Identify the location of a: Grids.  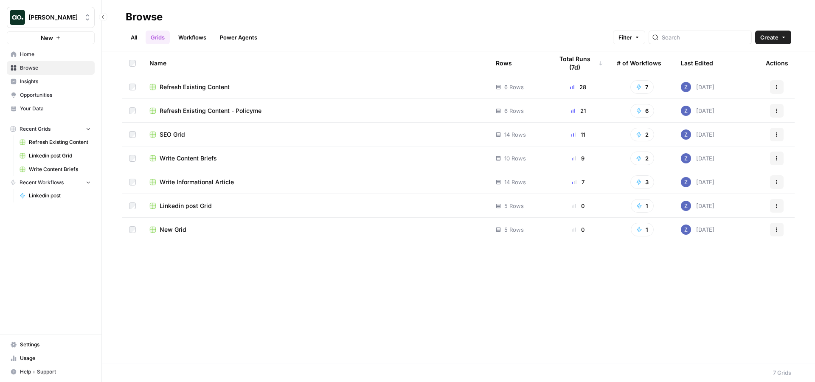
(157, 37).